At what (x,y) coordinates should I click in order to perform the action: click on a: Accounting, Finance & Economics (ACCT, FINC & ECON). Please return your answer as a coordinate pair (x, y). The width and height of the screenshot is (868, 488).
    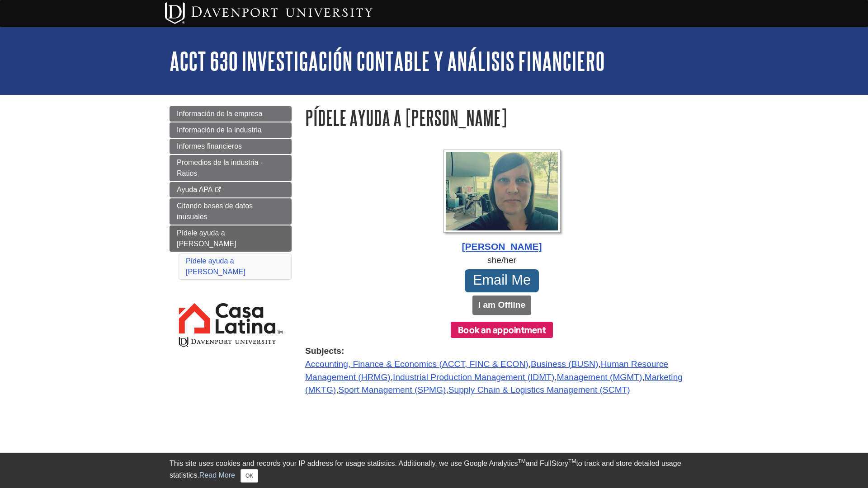
    Looking at the image, I should click on (417, 364).